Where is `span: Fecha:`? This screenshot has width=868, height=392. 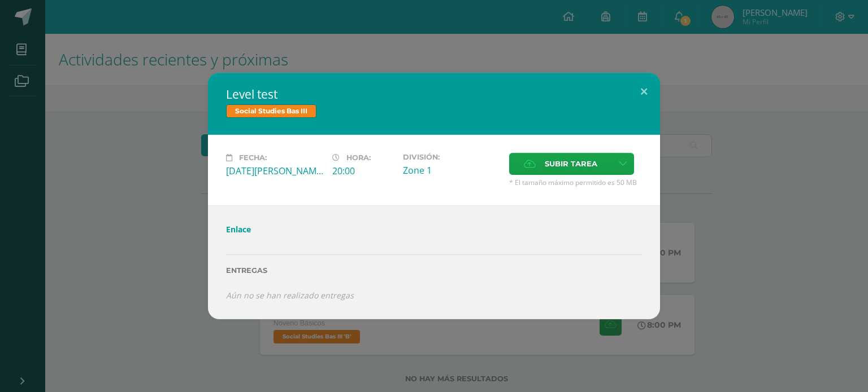 span: Fecha: is located at coordinates (253, 158).